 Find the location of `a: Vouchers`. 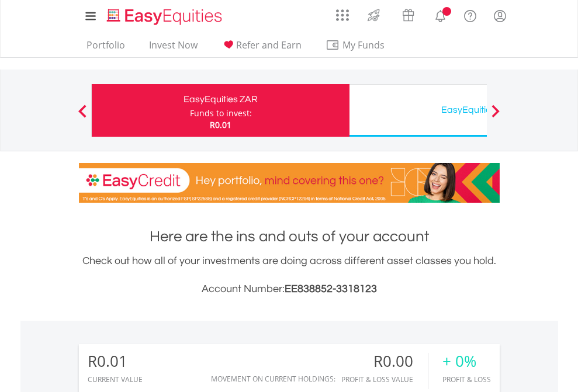

a: Vouchers is located at coordinates (408, 14).